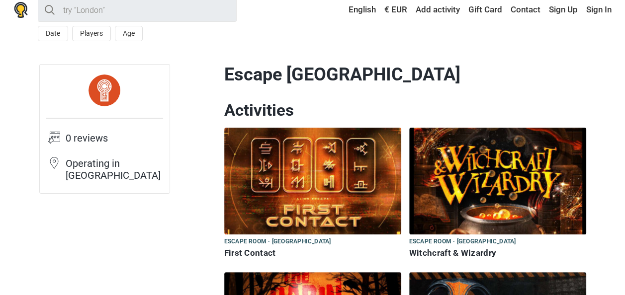 This screenshot has height=295, width=625. What do you see at coordinates (129, 33) in the screenshot?
I see `button: Age` at bounding box center [129, 33].